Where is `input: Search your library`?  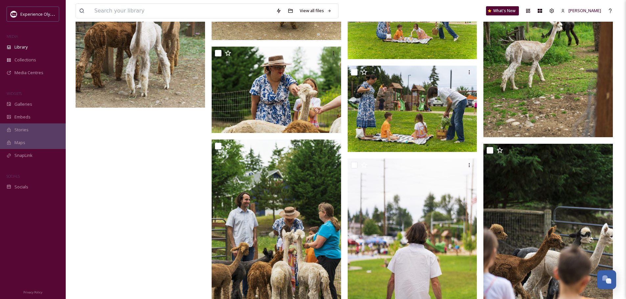 input: Search your library is located at coordinates (182, 11).